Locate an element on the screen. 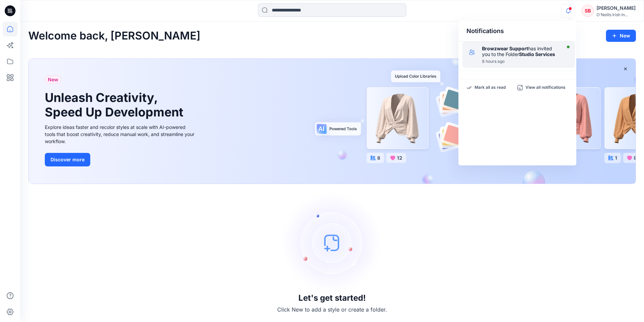 Image resolution: width=644 pixels, height=322 pixels. strong: Studio Services is located at coordinates (537, 54).